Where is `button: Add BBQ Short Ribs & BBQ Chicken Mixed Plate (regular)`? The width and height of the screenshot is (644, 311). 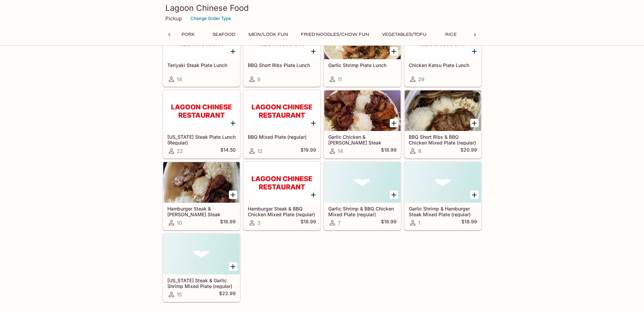 button: Add BBQ Short Ribs & BBQ Chicken Mixed Plate (regular) is located at coordinates (474, 123).